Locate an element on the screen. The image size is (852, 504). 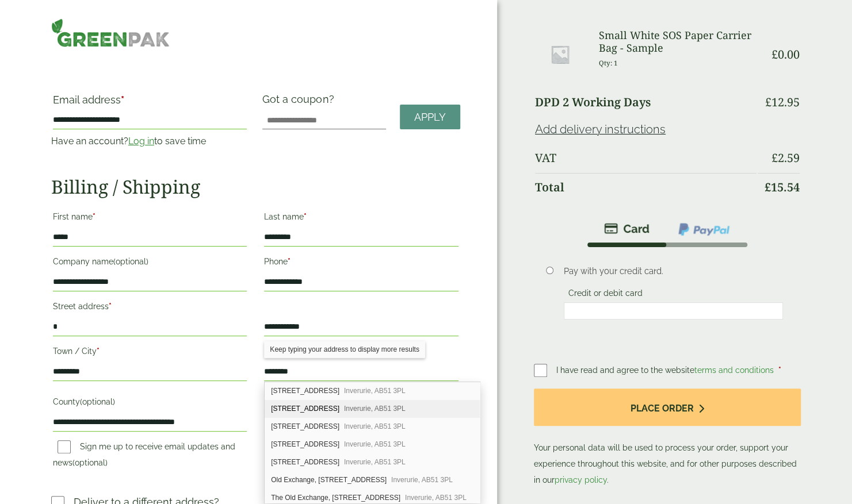
label: Got a coupon? is located at coordinates (300, 102).